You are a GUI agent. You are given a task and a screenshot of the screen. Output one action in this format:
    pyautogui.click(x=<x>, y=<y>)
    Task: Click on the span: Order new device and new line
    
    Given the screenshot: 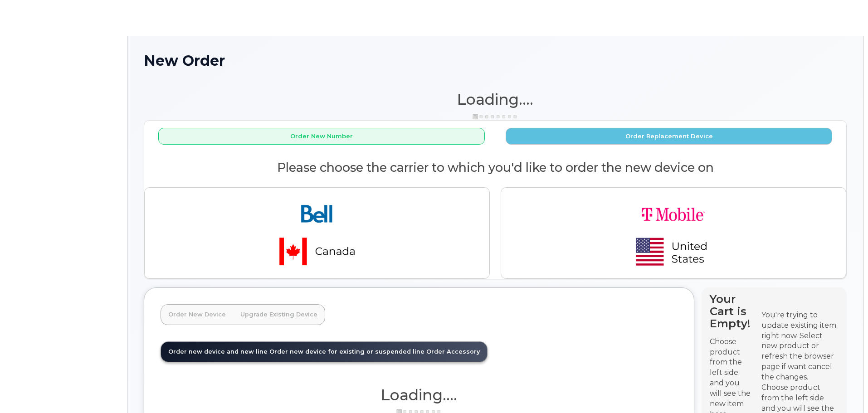 What is the action you would take?
    pyautogui.click(x=217, y=352)
    